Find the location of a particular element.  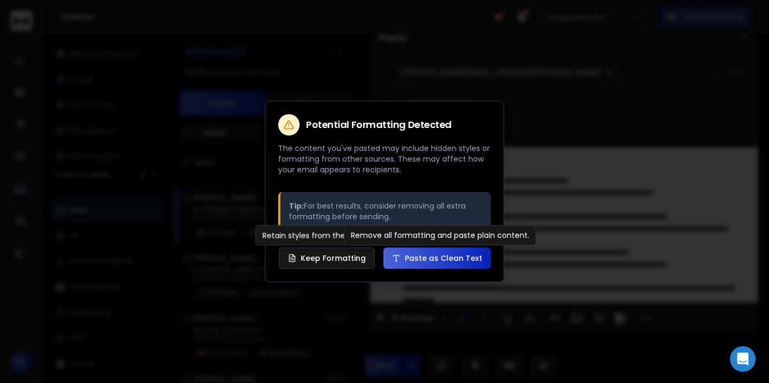

strong: Tip: is located at coordinates (296, 206).